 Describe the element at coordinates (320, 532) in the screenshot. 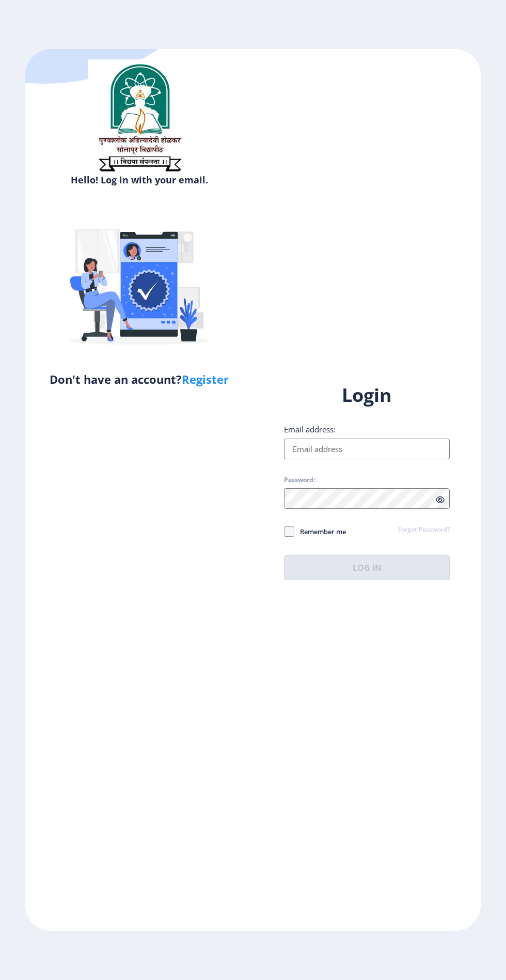

I see `span: Remember me` at that location.